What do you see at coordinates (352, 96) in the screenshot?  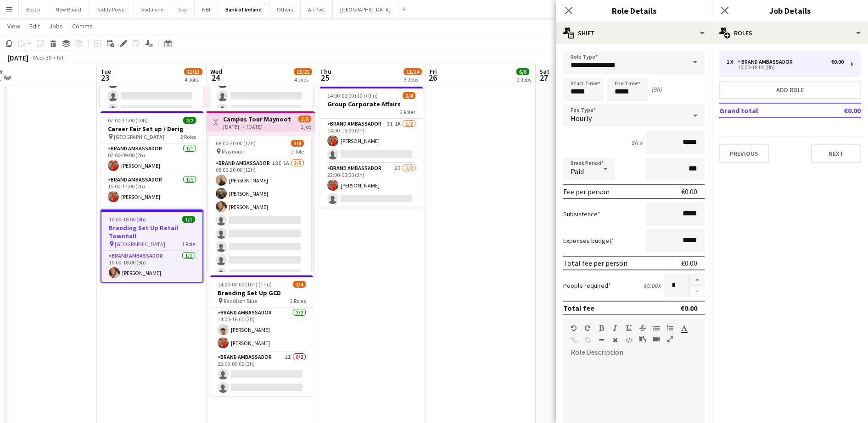 I see `span: 14:00-00:00 (10h) (Fri)` at bounding box center [352, 96].